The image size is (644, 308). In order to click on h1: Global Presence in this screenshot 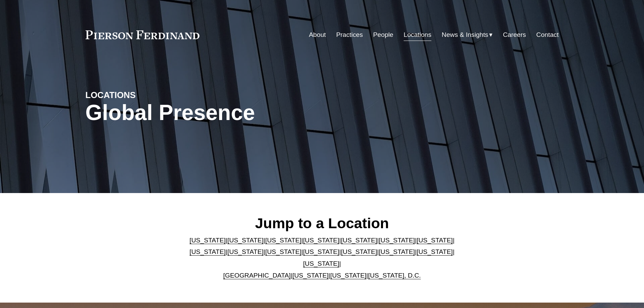, I will do `click(243, 112)`.